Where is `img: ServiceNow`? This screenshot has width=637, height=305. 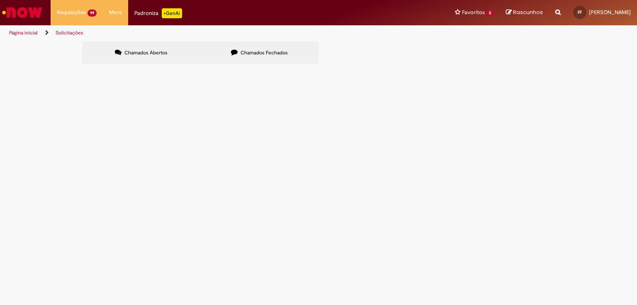 img: ServiceNow is located at coordinates (22, 12).